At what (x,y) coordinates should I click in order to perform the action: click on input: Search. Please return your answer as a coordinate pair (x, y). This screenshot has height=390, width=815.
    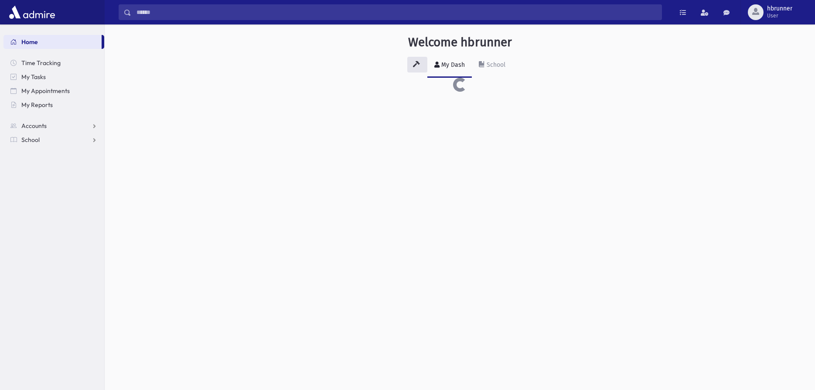
    Looking at the image, I should click on (396, 12).